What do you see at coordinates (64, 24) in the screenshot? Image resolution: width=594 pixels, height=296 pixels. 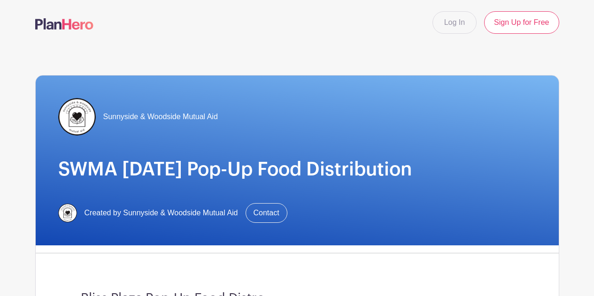 I see `img: logo-507f7623f17ff9eddc593b1ce0a138ce2505c220e1c5a4e2b4648c50719b7d32.svg` at bounding box center [64, 24].